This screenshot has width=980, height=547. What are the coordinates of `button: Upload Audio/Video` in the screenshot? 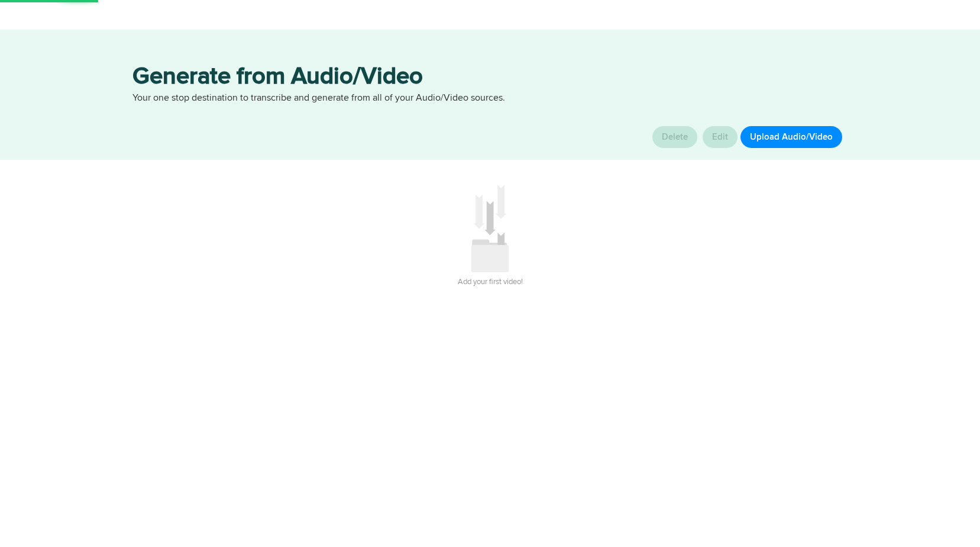 It's located at (791, 137).